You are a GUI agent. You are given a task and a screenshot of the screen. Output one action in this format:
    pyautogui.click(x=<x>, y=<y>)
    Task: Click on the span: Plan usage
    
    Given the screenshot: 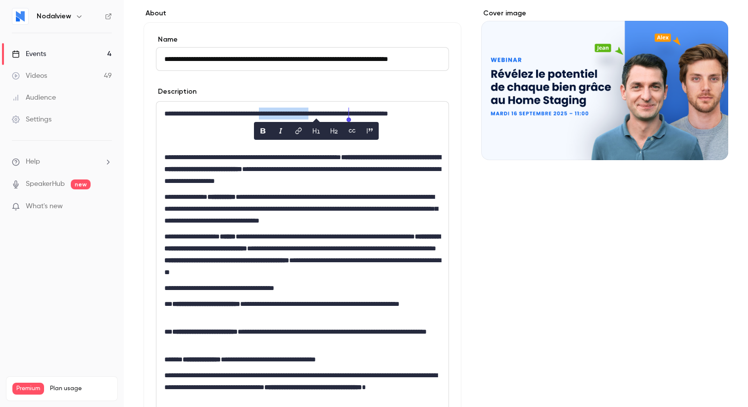 What is the action you would take?
    pyautogui.click(x=81, y=388)
    